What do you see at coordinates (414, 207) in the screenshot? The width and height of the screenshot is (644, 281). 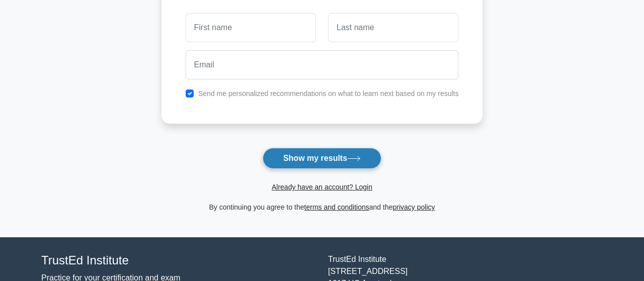 I see `a: privacy policy` at bounding box center [414, 207].